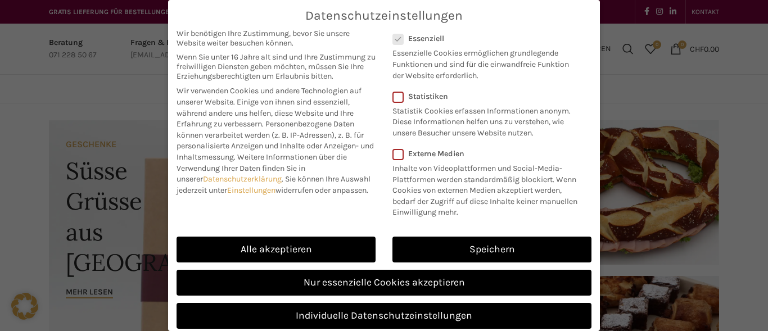 The image size is (768, 331). What do you see at coordinates (384, 16) in the screenshot?
I see `span: Datenschutzeinstellungen` at bounding box center [384, 16].